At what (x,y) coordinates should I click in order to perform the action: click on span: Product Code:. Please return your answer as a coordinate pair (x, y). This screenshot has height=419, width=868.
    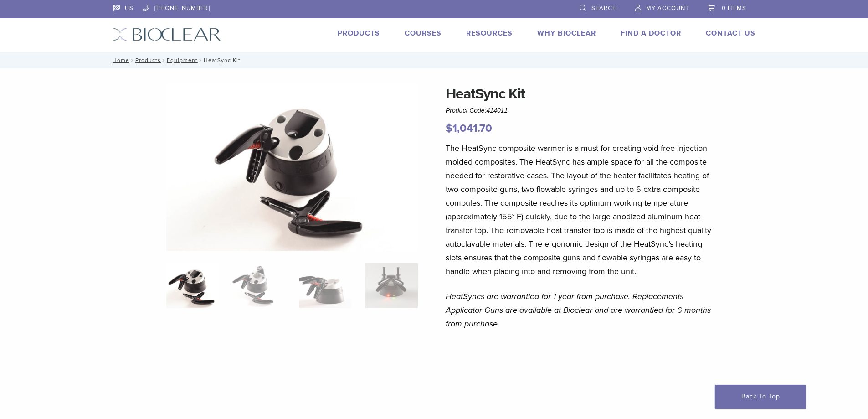
    Looking at the image, I should click on (476, 111).